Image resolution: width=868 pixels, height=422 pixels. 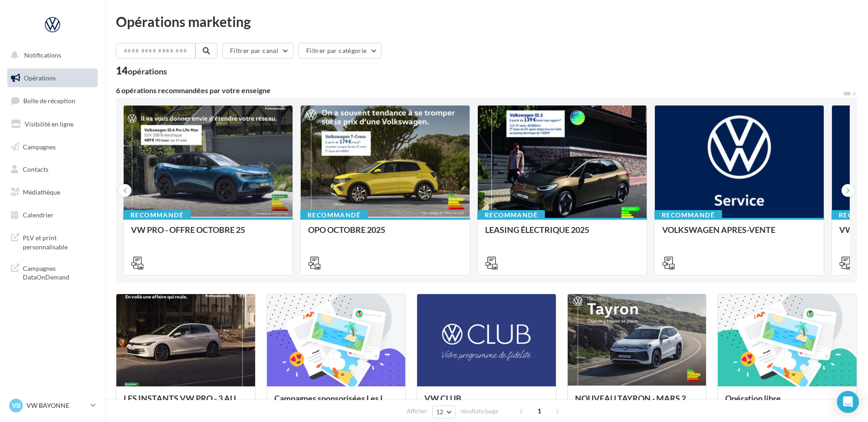 What do you see at coordinates (540, 411) in the screenshot?
I see `span: 1` at bounding box center [540, 411].